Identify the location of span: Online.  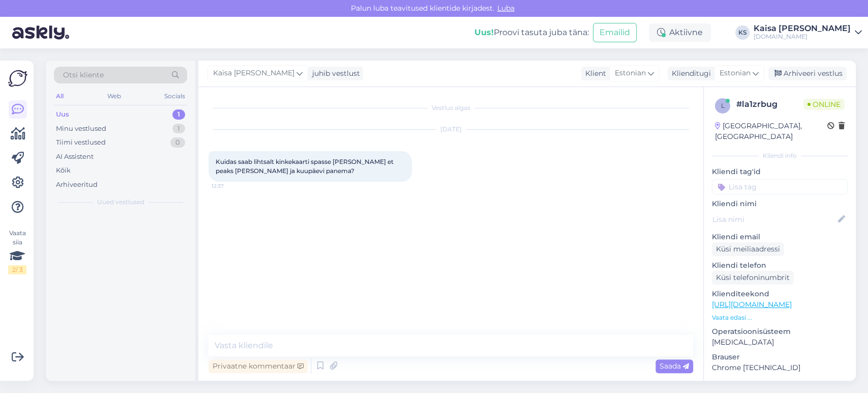
(824, 104).